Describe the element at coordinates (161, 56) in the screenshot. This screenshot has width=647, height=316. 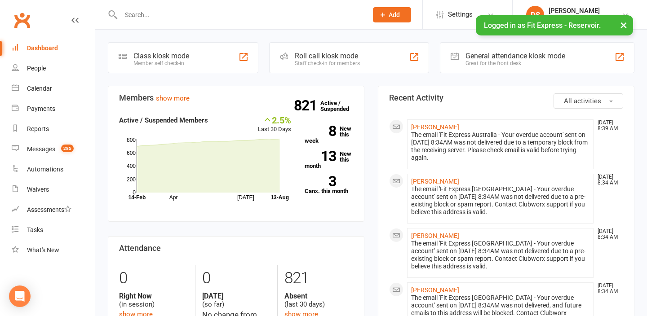
I see `div: Class kiosk mode` at that location.